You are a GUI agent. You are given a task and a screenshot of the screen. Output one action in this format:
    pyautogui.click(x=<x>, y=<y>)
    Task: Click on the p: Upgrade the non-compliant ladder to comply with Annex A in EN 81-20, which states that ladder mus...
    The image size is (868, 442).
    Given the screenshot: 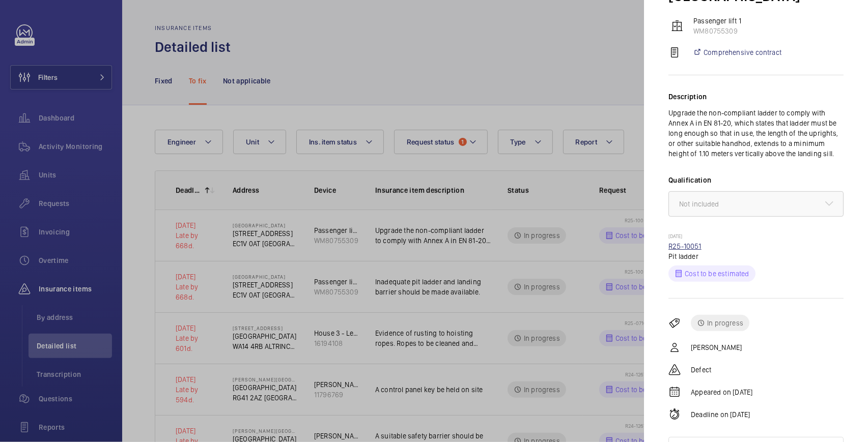 What is the action you would take?
    pyautogui.click(x=756, y=133)
    